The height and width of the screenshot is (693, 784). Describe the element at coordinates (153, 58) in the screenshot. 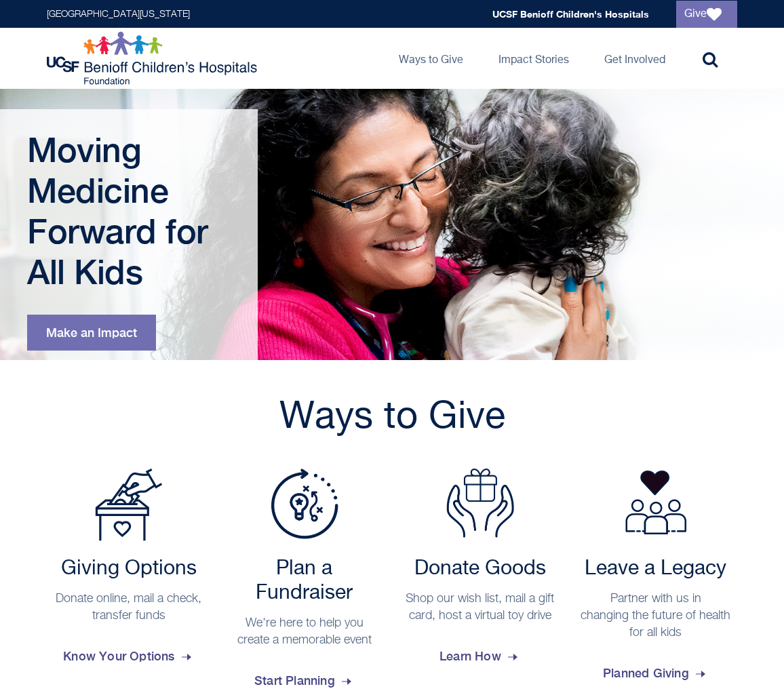

I see `img: Logo for UCSF Benioff Children's Hospitals Foundation` at that location.